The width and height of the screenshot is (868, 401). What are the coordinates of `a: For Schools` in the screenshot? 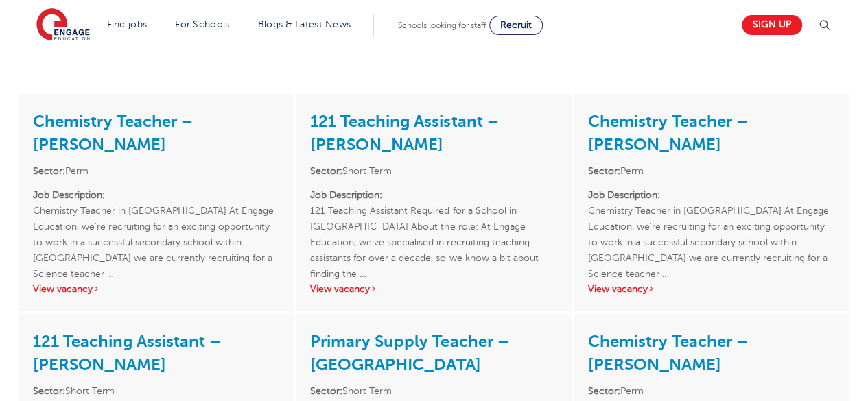 It's located at (202, 24).